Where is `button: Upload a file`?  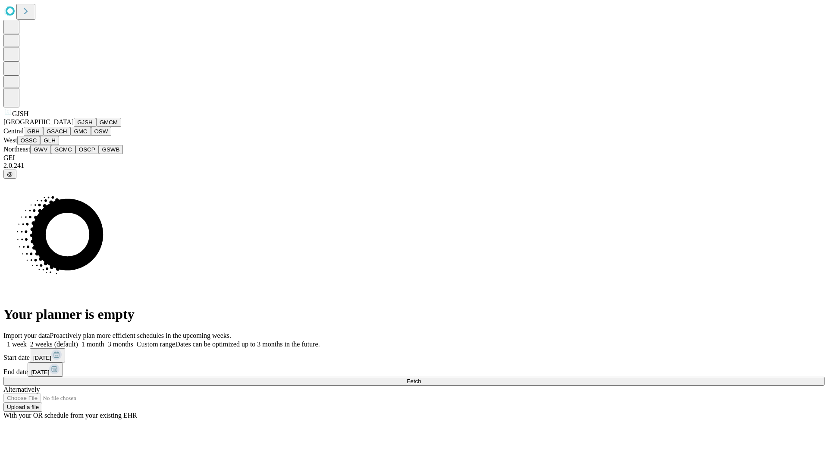
button: Upload a file is located at coordinates (23, 407).